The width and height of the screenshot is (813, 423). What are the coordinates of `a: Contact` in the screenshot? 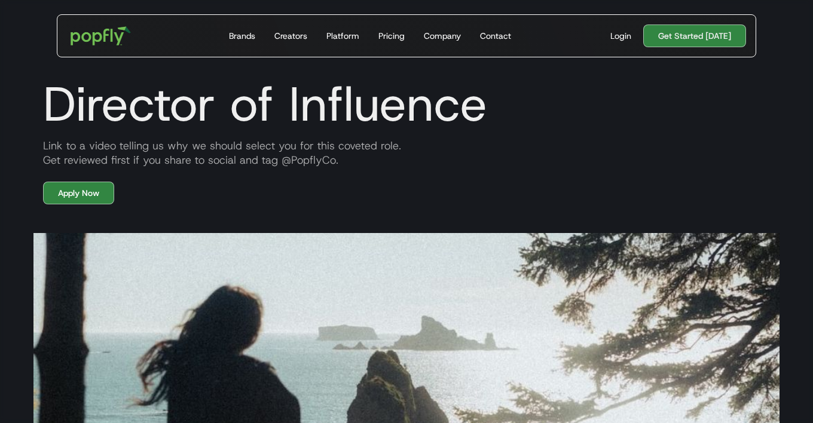 It's located at (495, 36).